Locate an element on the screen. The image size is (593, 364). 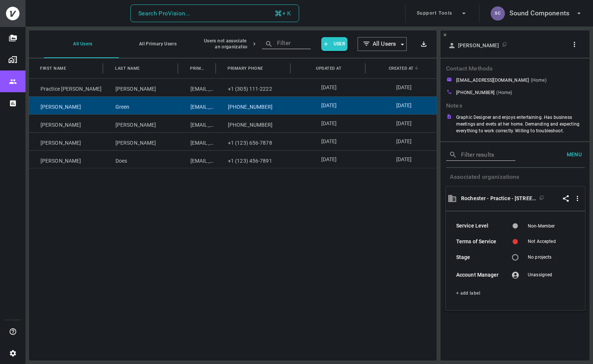
button: + add label is located at coordinates (469, 293).